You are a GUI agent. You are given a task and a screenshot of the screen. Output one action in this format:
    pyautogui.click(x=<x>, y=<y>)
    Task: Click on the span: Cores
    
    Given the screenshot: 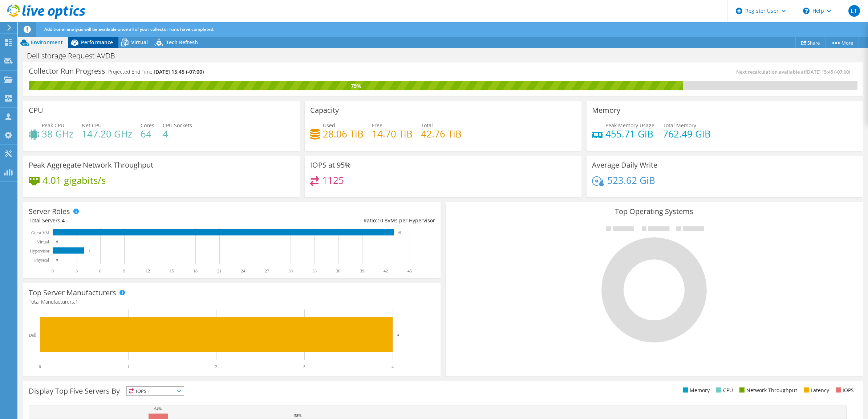 What is the action you would take?
    pyautogui.click(x=147, y=126)
    